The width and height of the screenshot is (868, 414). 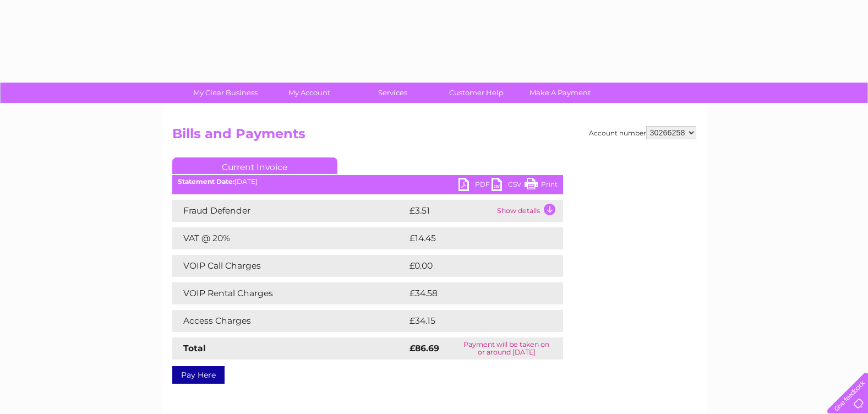 What do you see at coordinates (194, 348) in the screenshot?
I see `strong: Total` at bounding box center [194, 348].